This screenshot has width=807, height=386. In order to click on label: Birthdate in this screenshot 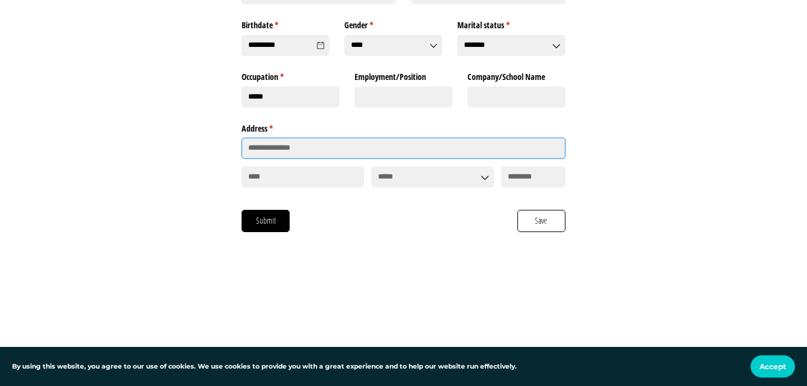, I will do `click(285, 23)`.